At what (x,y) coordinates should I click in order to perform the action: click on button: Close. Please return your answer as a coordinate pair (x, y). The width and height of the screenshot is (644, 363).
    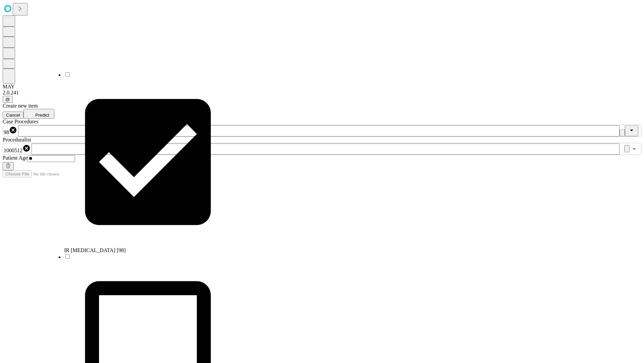
    Looking at the image, I should click on (632, 130).